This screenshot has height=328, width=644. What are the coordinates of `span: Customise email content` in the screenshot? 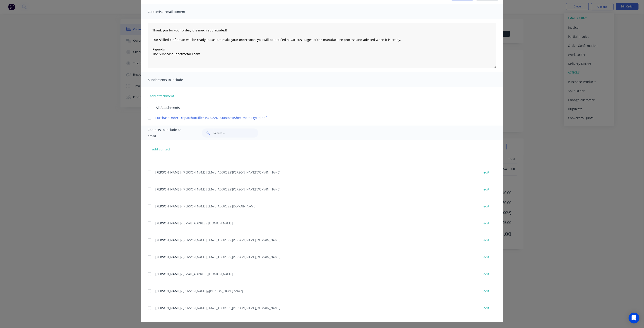 It's located at (173, 12).